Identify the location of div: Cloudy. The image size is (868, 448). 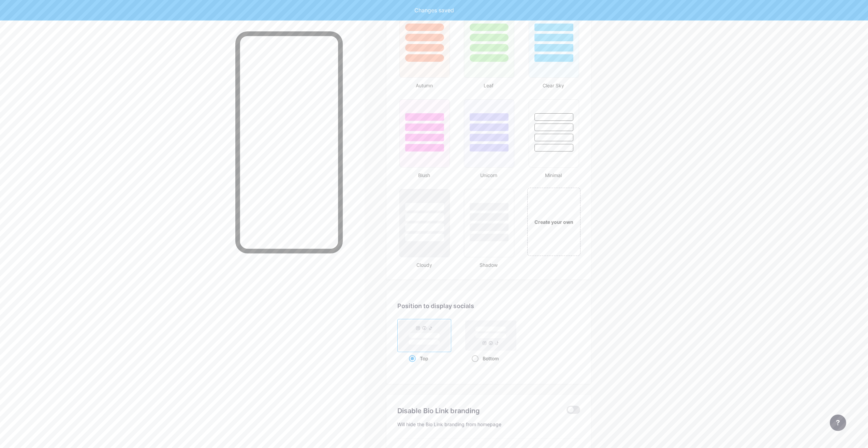
(425, 264).